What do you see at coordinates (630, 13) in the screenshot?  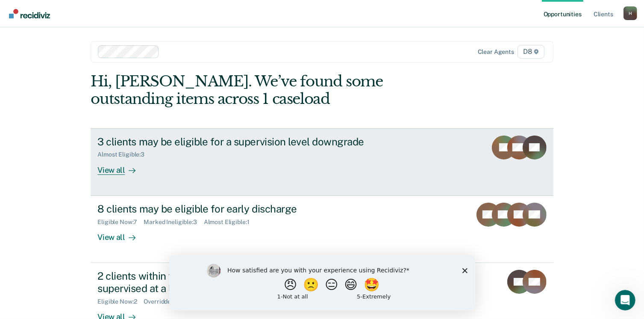 I see `div: H` at bounding box center [630, 13].